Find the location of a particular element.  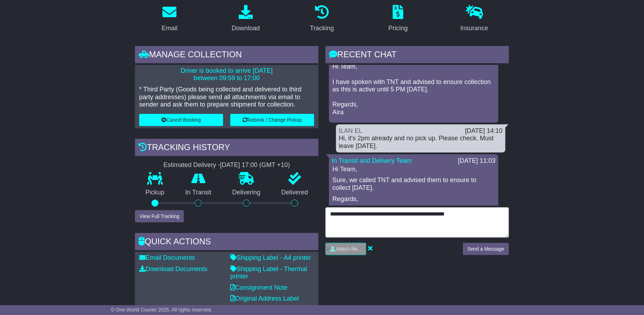

button: Cancel Booking is located at coordinates (181, 120).